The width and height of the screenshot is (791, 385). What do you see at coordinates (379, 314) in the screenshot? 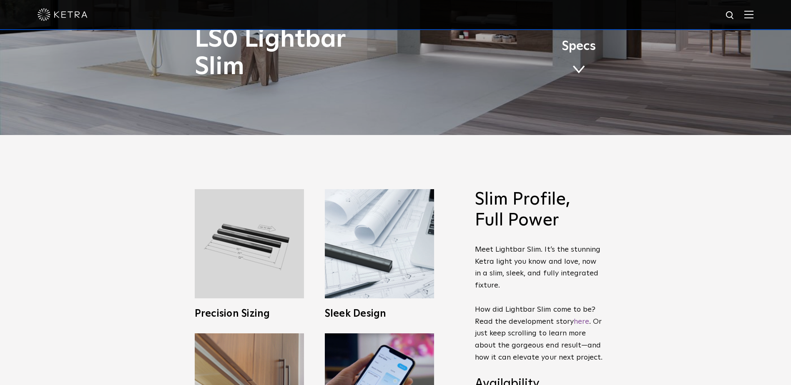
I see `h3: Sleek Design` at bounding box center [379, 314].